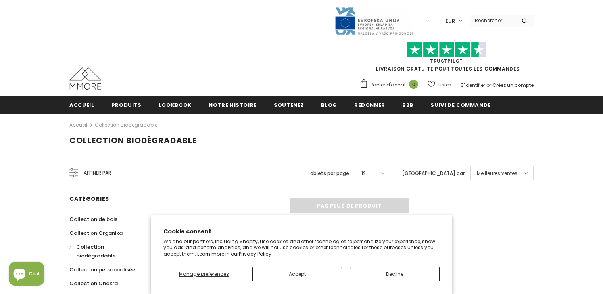  Describe the element at coordinates (450, 21) in the screenshot. I see `span: EUR` at that location.